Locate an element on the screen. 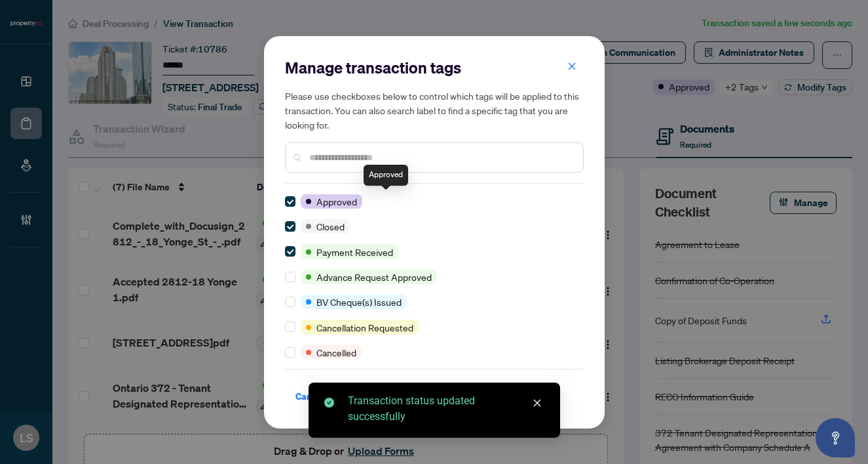 The image size is (868, 464). span: check-circle is located at coordinates (329, 402).